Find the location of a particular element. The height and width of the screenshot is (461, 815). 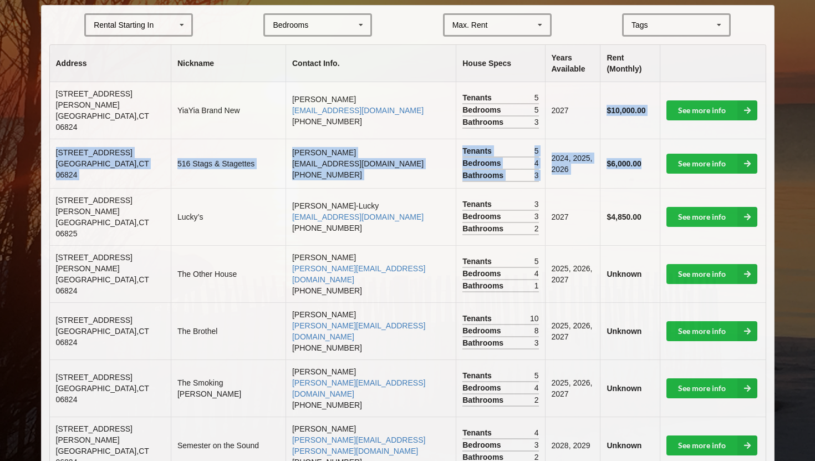

th: Contact Info. is located at coordinates (370, 63).